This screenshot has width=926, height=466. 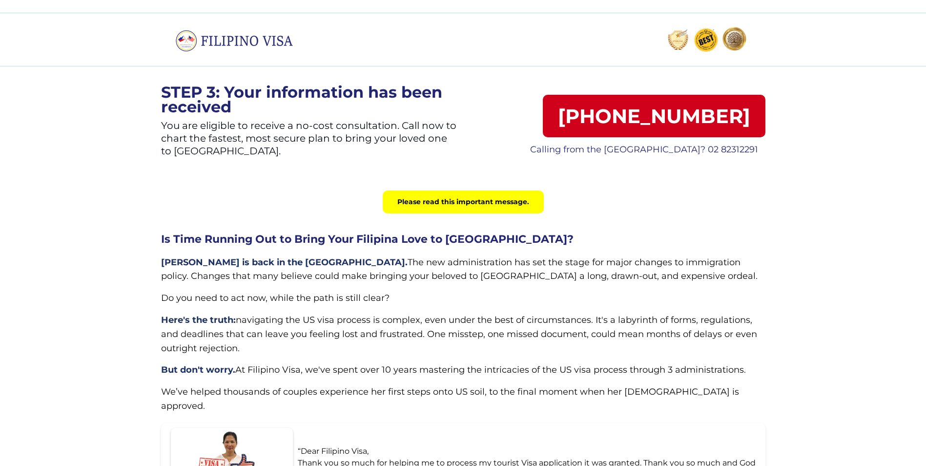 I want to click on span: navigating the US visa process is complex, even under the best of circumstances. It's a labyrinth..., so click(x=459, y=334).